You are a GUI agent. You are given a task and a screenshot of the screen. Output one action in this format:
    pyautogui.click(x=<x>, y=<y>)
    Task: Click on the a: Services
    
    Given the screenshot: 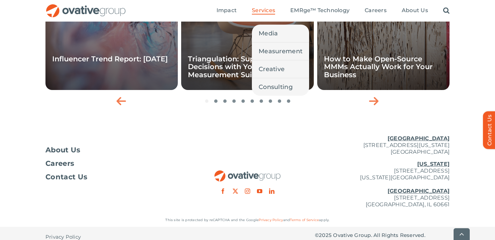 What is the action you would take?
    pyautogui.click(x=263, y=11)
    